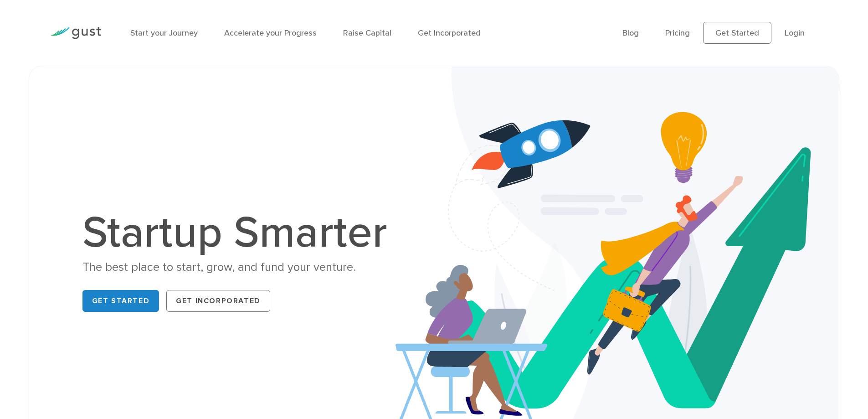 The image size is (868, 419). I want to click on a: Raise Capital, so click(367, 33).